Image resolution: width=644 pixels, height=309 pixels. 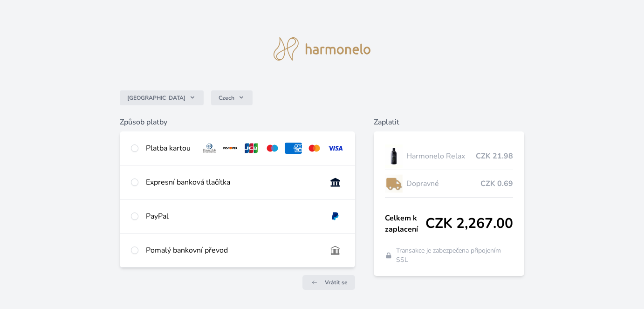 I want to click on span: CZK 0.69, so click(x=496, y=184).